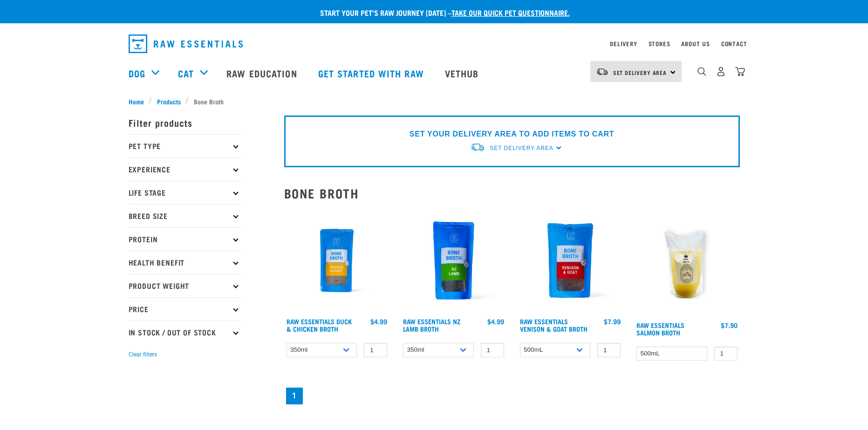  I want to click on p: Price, so click(185, 309).